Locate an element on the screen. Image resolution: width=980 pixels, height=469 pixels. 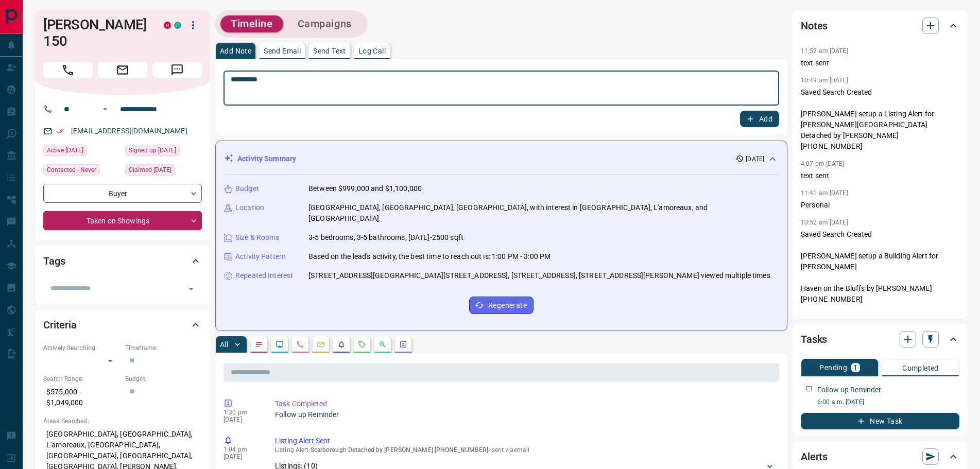
p: Repeated Interest is located at coordinates (264, 275).